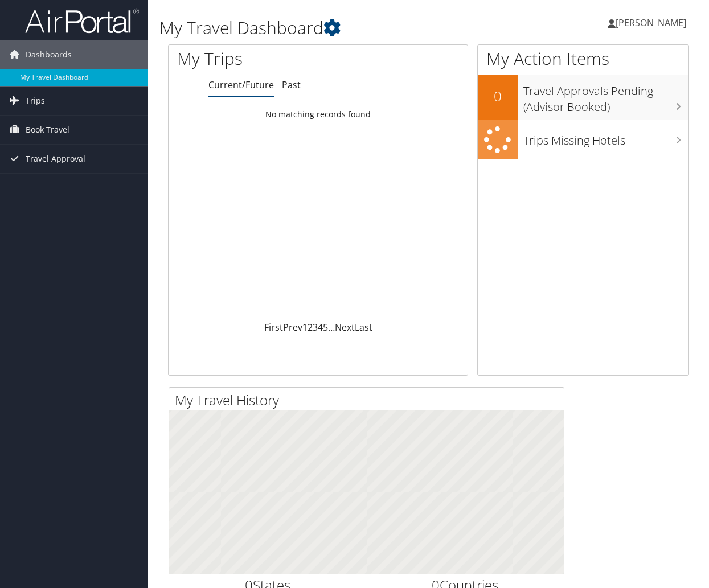 The image size is (709, 588). I want to click on h2: 0, so click(498, 96).